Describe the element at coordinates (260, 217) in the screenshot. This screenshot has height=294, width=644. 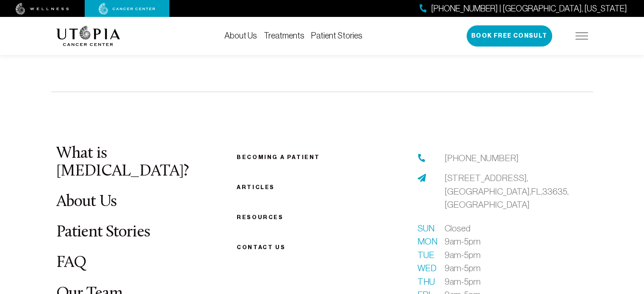
I see `a: Resources` at that location.